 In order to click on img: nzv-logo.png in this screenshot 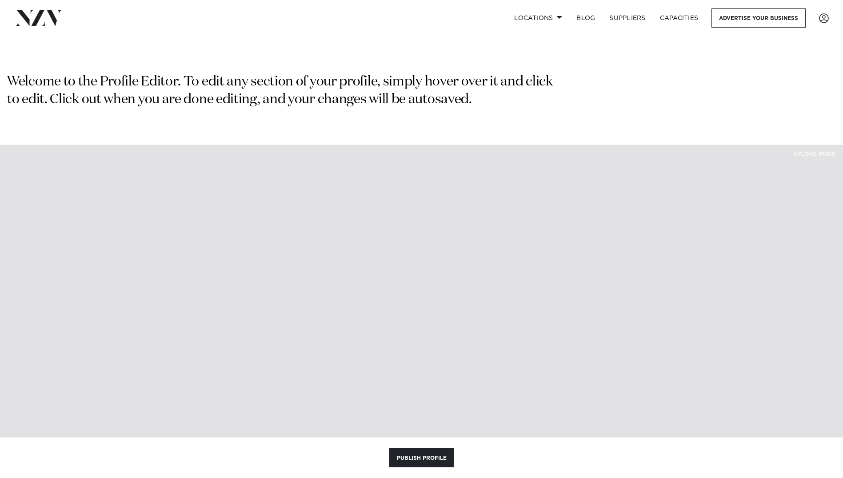, I will do `click(38, 18)`.